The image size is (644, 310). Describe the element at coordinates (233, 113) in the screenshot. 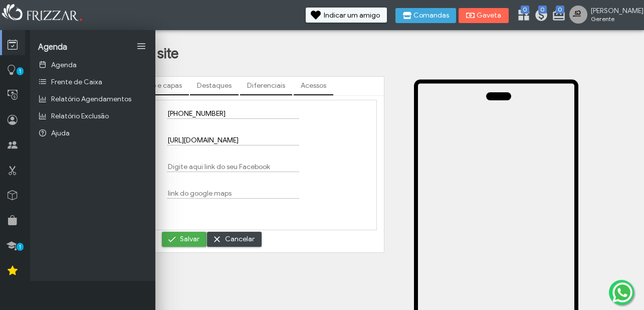

I see `input: Digite aqui o whatsapp ou link` at that location.